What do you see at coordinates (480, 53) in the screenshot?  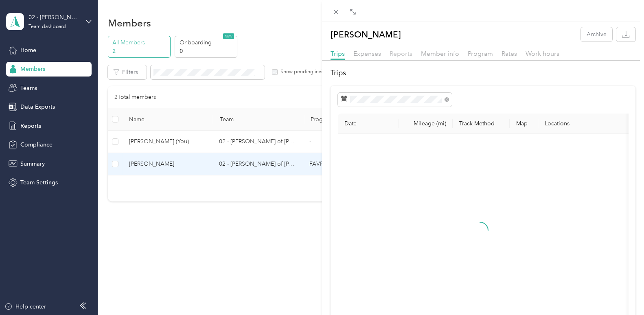 I see `span: Program` at bounding box center [480, 53].